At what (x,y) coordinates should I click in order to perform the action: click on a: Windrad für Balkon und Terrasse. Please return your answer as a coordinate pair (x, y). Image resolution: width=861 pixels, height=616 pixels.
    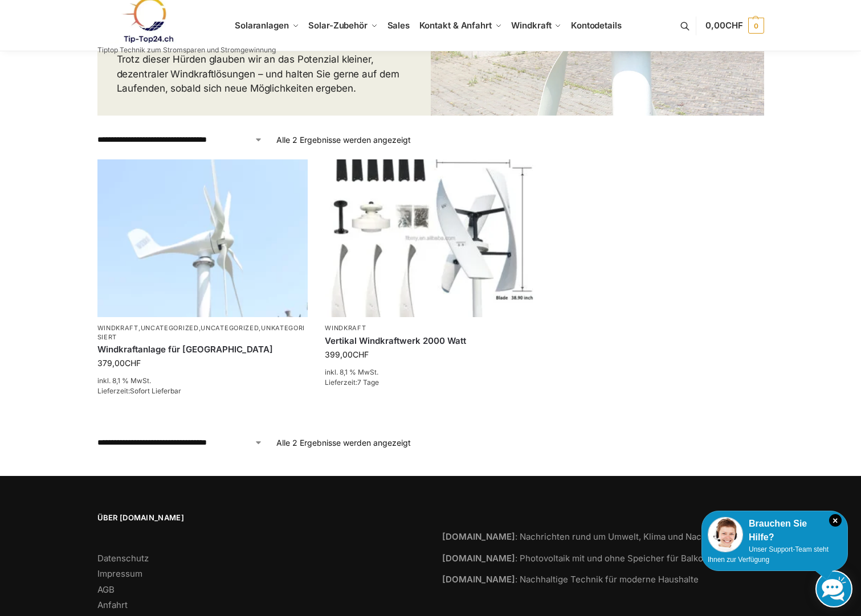
    Looking at the image, I should click on (203, 238).